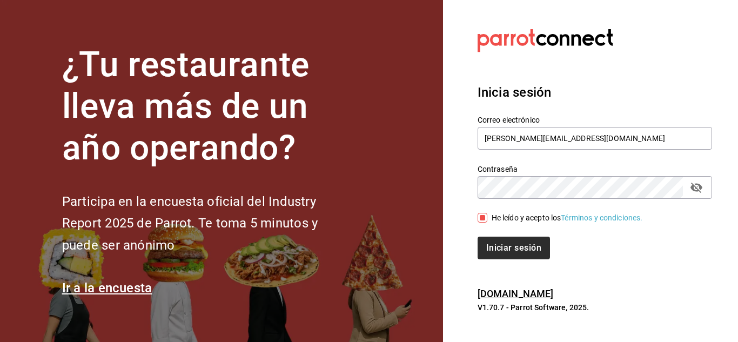  I want to click on a: Términos y condiciones., so click(602, 218).